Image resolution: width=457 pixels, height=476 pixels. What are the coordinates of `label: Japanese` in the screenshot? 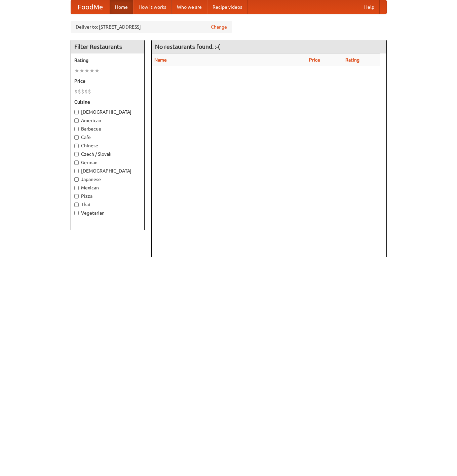 It's located at (108, 179).